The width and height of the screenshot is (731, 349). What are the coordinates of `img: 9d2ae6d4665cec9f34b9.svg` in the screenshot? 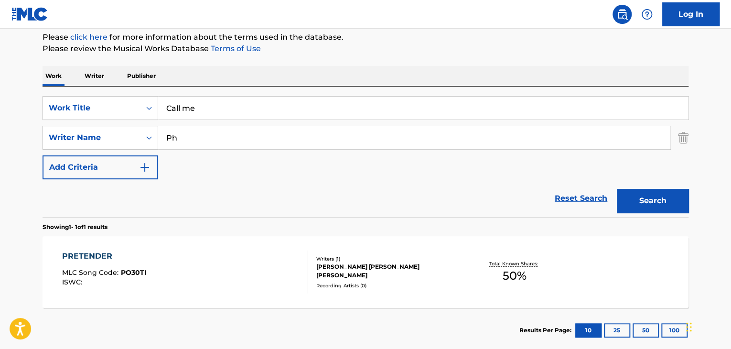 It's located at (145, 167).